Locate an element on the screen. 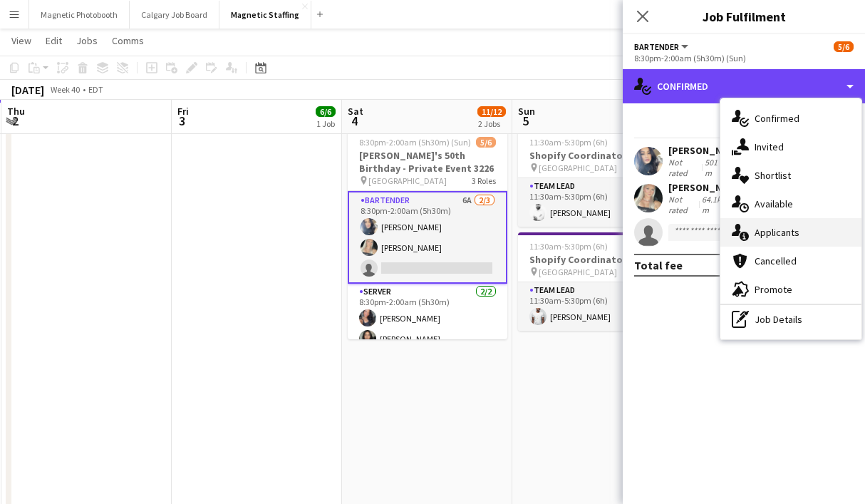  span: 3 Roles is located at coordinates (484, 180).